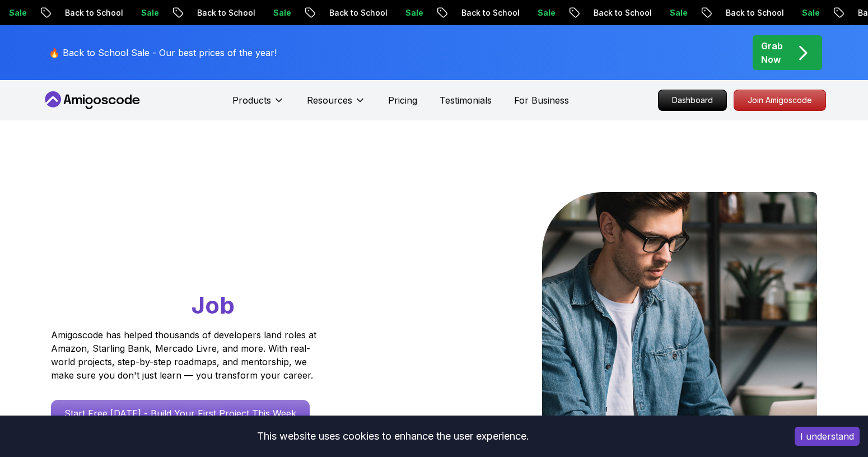  I want to click on p: Grab Now, so click(772, 53).